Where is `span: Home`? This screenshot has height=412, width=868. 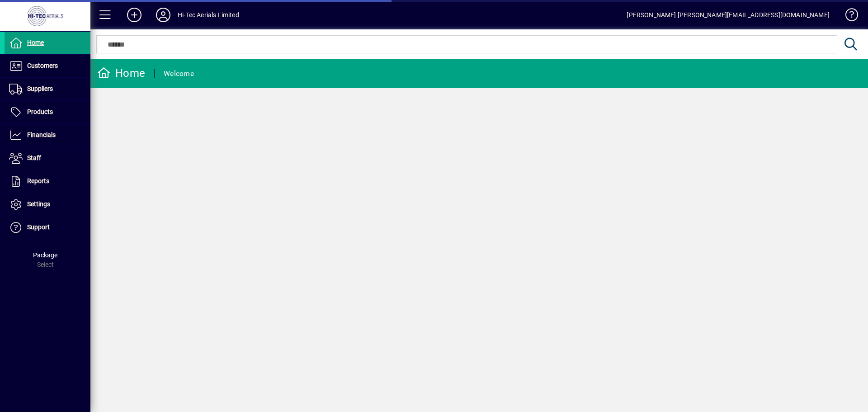 span: Home is located at coordinates (36, 42).